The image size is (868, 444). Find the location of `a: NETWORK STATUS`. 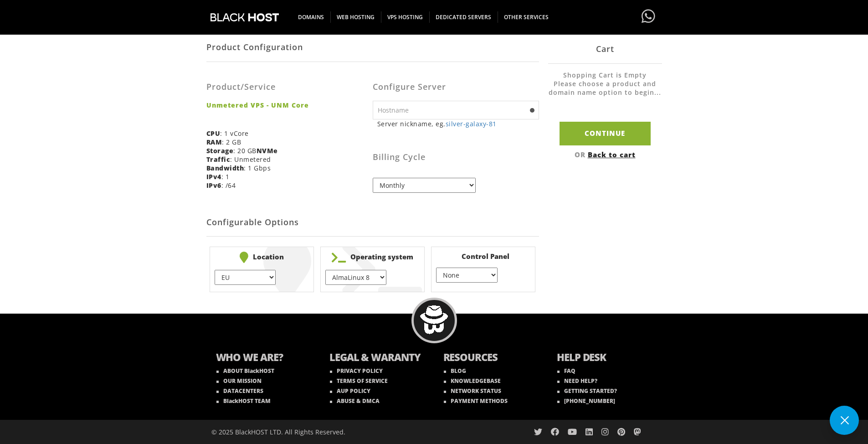

a: NETWORK STATUS is located at coordinates (472, 391).